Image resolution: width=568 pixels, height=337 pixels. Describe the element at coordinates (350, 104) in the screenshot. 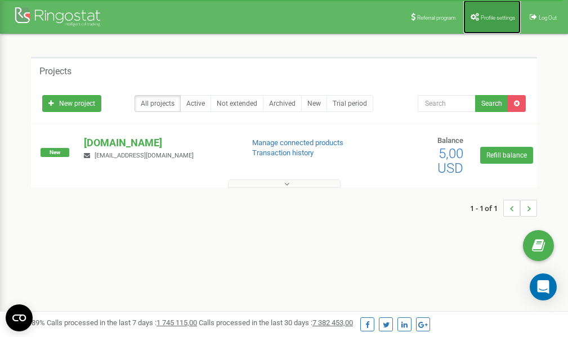

I see `a: Trial period` at that location.